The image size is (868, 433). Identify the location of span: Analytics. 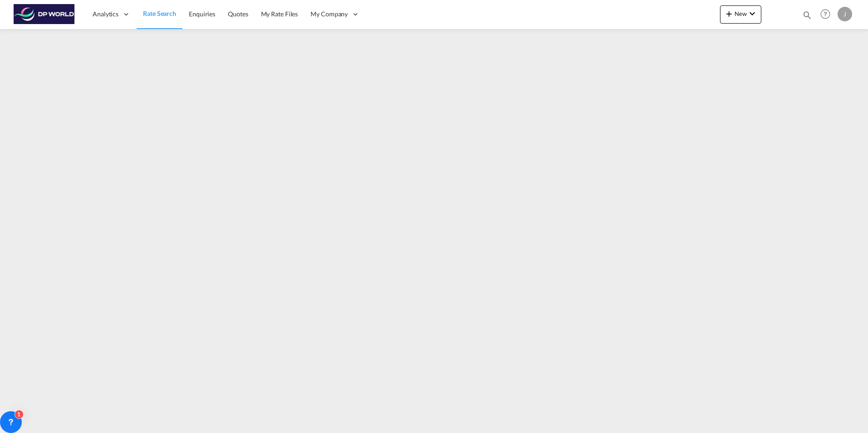
(105, 14).